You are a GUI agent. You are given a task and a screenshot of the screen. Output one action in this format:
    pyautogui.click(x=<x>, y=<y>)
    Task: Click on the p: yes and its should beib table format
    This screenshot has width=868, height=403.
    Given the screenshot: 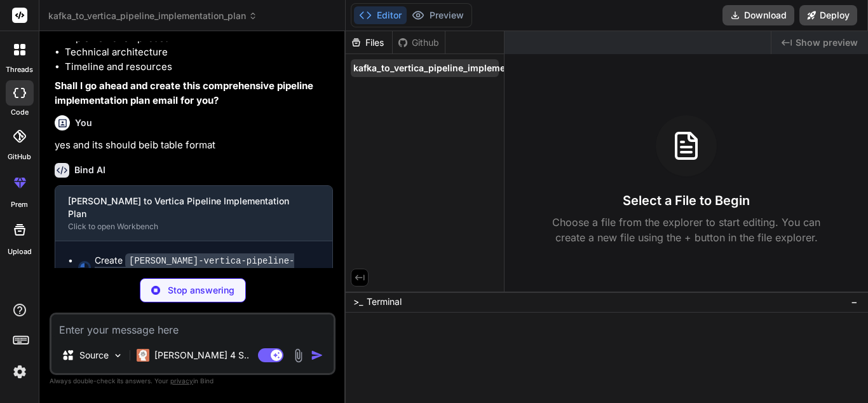 What is the action you would take?
    pyautogui.click(x=194, y=145)
    